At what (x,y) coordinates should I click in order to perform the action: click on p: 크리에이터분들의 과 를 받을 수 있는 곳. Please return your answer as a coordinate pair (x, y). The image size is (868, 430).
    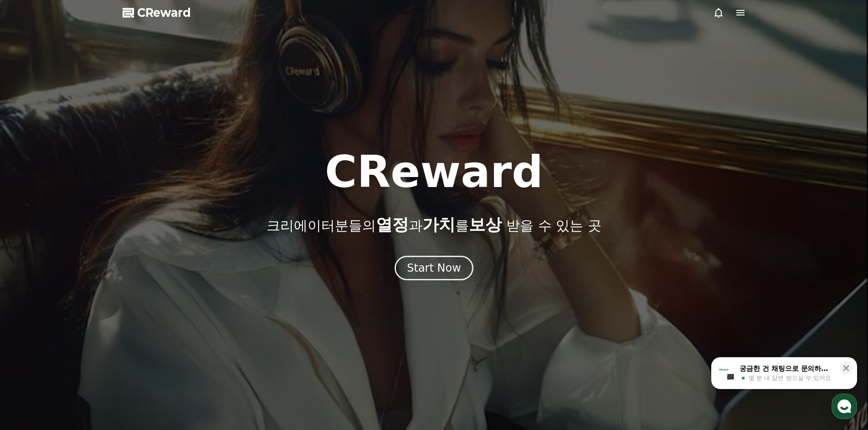
    Looking at the image, I should click on (434, 225).